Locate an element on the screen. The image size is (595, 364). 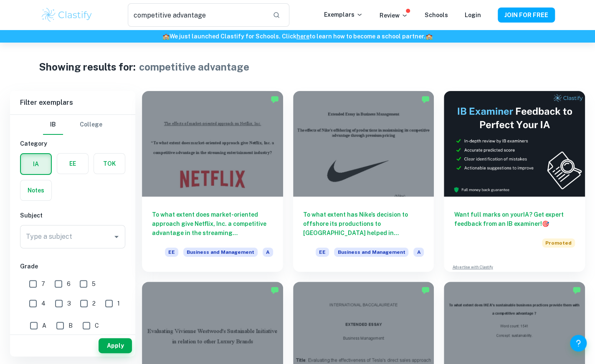
span: B is located at coordinates (70, 326).